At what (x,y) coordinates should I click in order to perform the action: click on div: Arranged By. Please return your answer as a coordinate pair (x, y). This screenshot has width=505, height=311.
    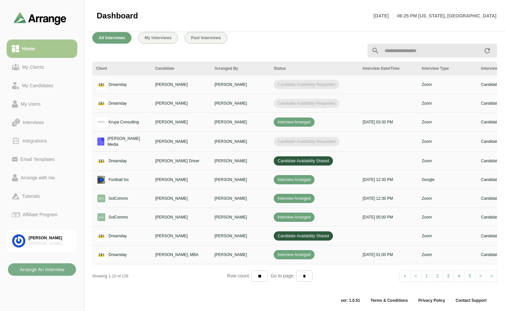
    Looking at the image, I should click on (240, 68).